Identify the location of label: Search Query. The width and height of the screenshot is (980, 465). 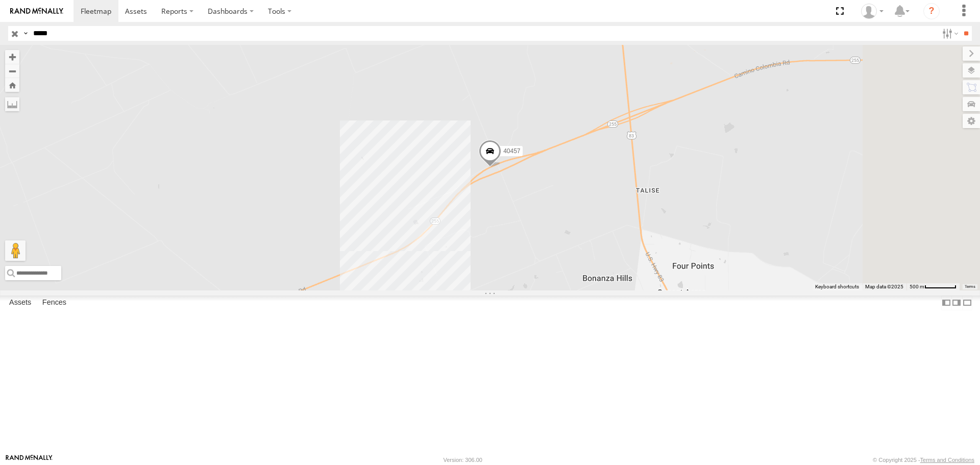
(25, 33).